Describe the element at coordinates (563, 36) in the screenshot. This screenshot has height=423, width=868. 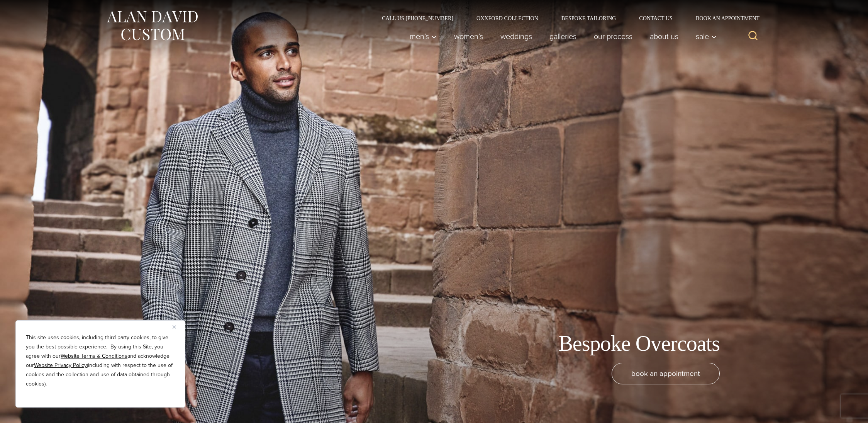
I see `a: Galleries` at that location.